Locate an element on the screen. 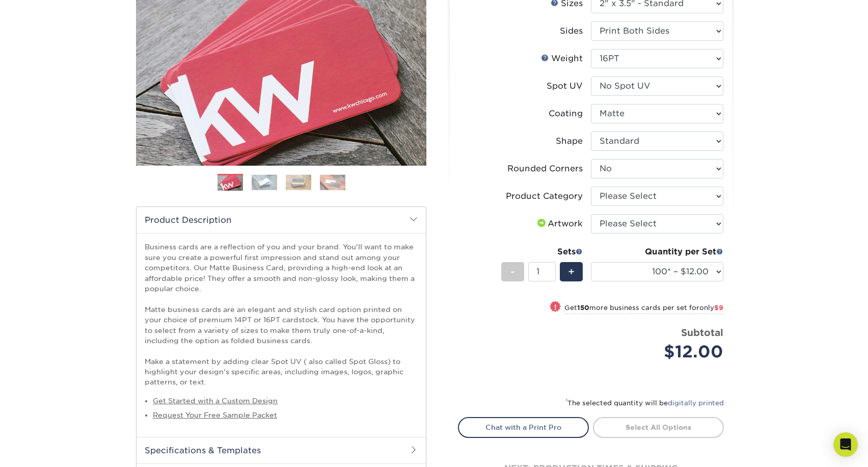 The width and height of the screenshot is (868, 467). div: Sides is located at coordinates (571, 31).